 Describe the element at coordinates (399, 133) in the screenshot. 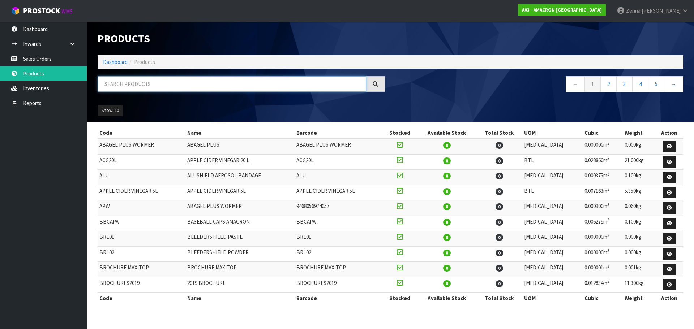

I see `th: Stocked` at that location.